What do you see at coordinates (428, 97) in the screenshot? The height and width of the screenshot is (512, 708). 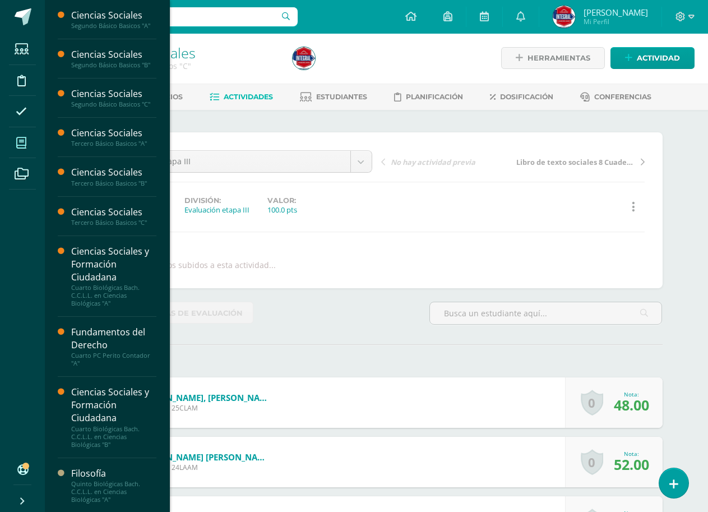 I see `a: Planificación` at bounding box center [428, 97].